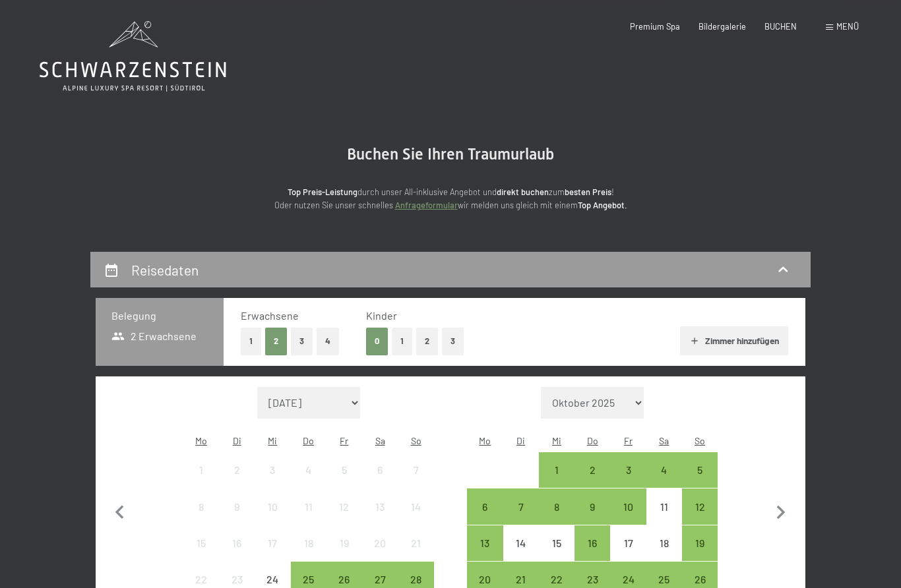 This screenshot has width=901, height=588. Describe the element at coordinates (592, 506) in the screenshot. I see `div: Thu Oct 09 2025` at that location.